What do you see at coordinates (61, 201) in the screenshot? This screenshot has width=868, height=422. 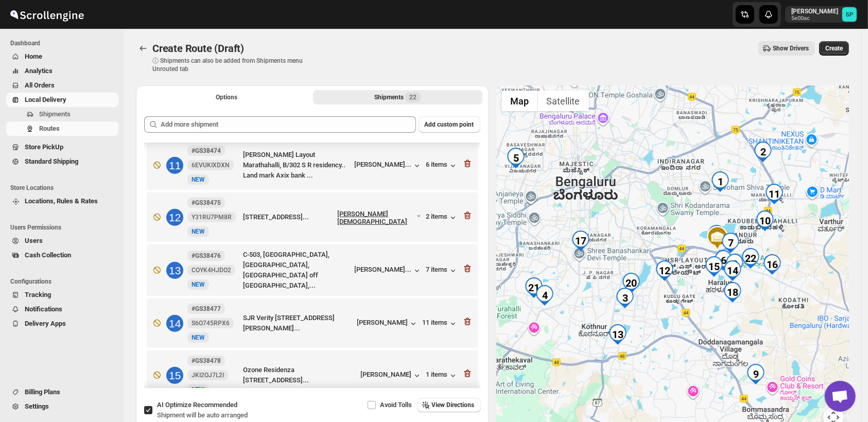 I see `span: Locations, Rules & Rates` at bounding box center [61, 201].